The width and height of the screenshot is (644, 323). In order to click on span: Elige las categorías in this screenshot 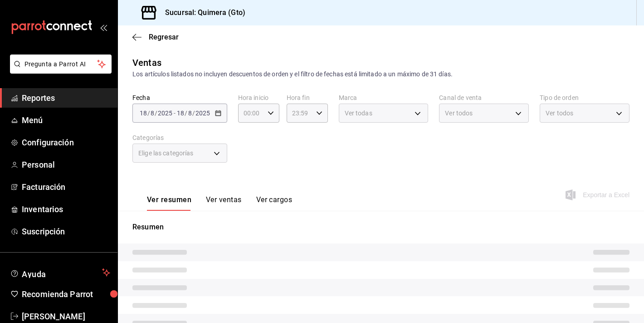, I will do `click(166, 153)`.